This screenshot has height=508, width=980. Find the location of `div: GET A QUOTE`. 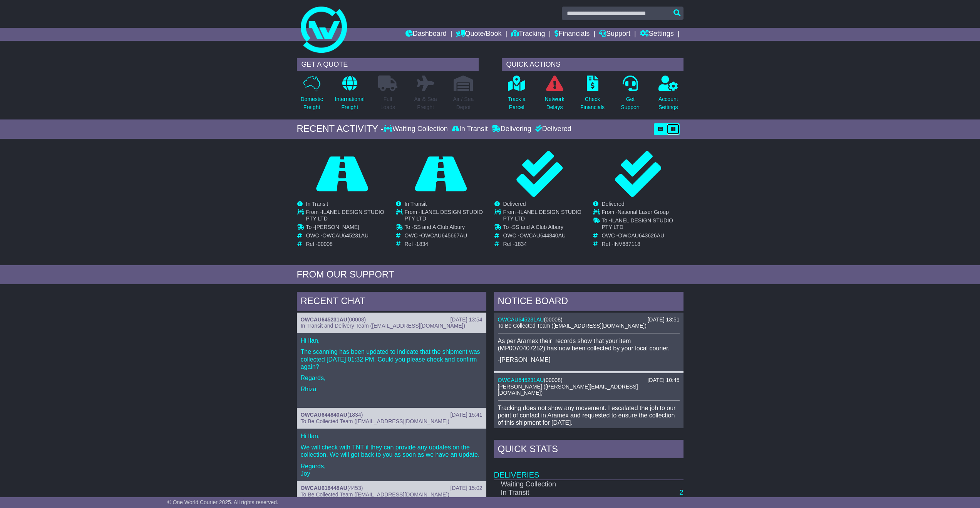

div: GET A QUOTE is located at coordinates (388, 65).